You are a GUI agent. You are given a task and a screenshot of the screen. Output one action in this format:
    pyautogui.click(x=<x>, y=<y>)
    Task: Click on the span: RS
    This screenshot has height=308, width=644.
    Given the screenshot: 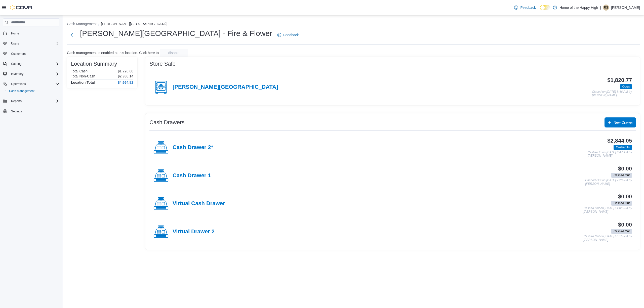 What is the action you would take?
    pyautogui.click(x=606, y=7)
    